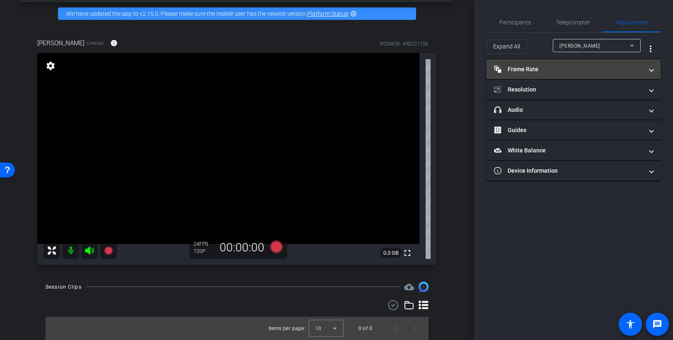  I want to click on mat-expansion-panel-header: White Balance, so click(574, 151).